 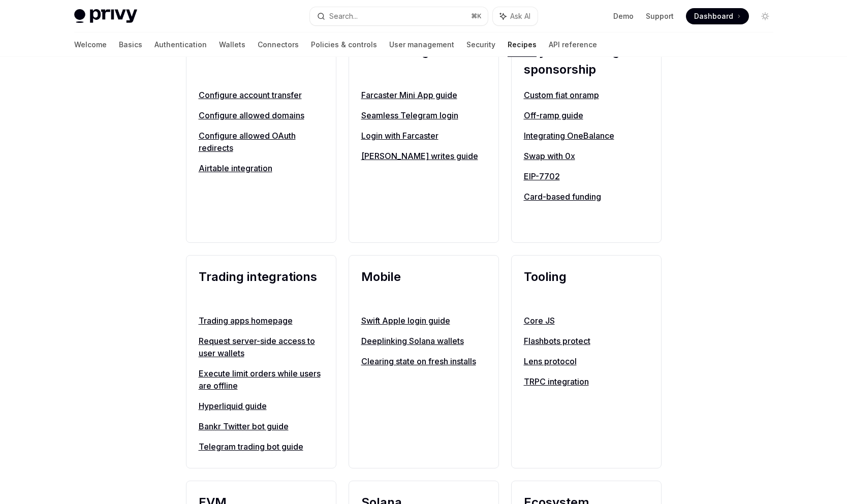 I want to click on a: Swift Apple login guide, so click(x=424, y=320).